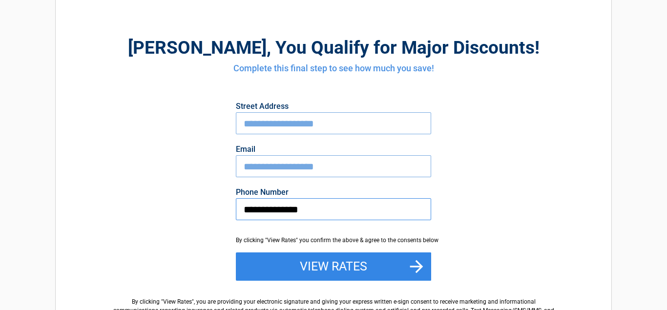 The image size is (667, 310). I want to click on label: Phone Number, so click(333, 192).